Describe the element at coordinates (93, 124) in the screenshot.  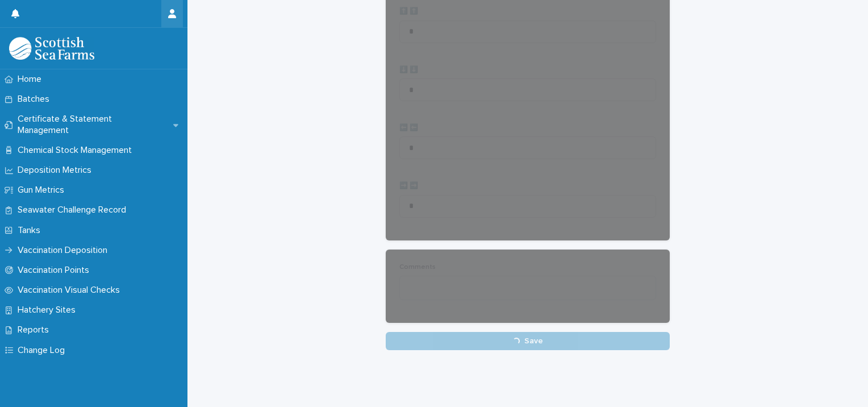
I see `p: Certificate & Statement Management` at that location.